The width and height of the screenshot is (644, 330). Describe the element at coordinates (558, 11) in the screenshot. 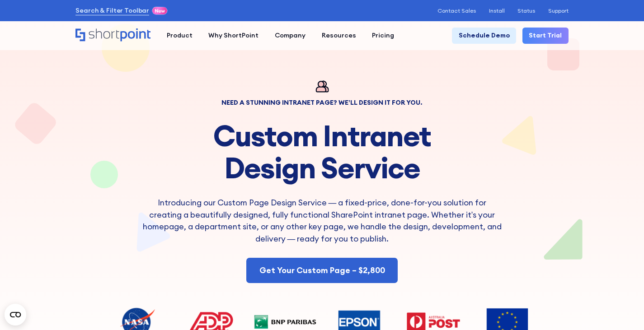

I see `a: Support` at that location.